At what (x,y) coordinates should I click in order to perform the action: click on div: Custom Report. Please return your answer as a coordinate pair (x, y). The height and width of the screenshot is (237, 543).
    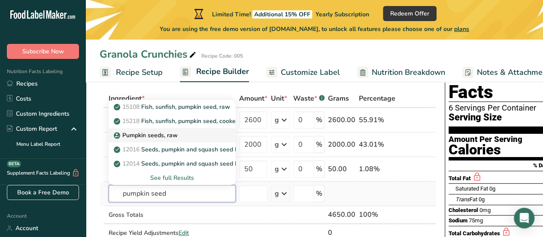
    Looking at the image, I should click on (32, 128).